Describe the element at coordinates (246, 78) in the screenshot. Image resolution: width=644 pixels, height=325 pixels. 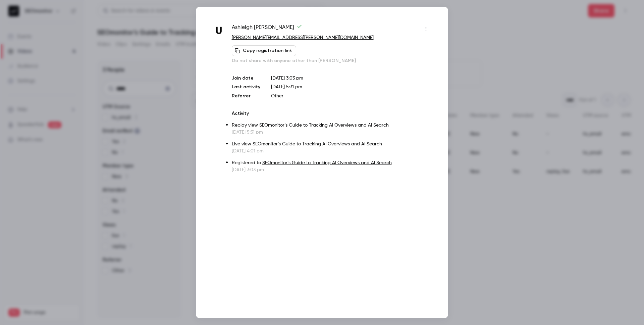
I see `p: Join date` at that location.